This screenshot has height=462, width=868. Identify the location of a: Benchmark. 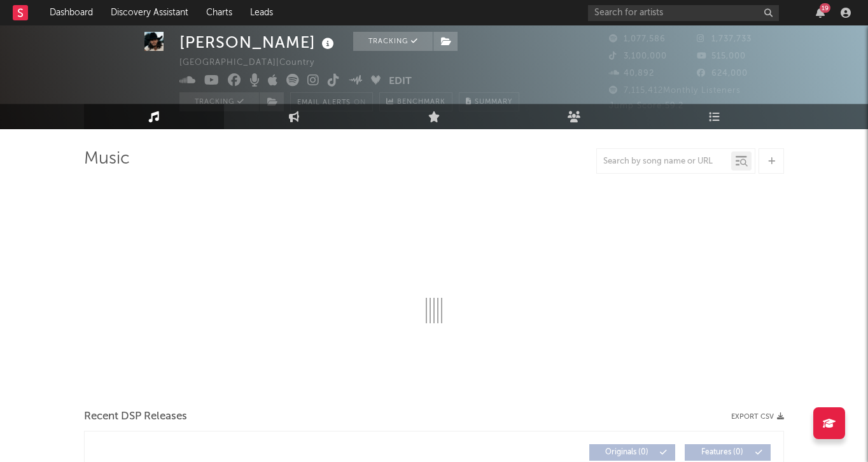
(415, 102).